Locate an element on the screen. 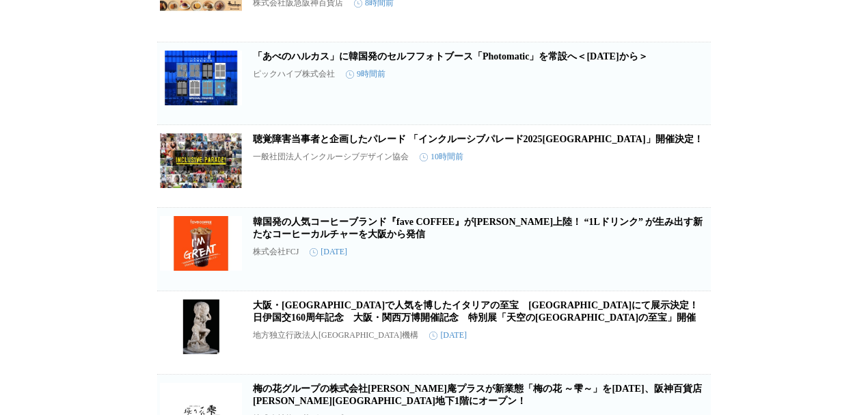 The width and height of the screenshot is (868, 415). img: 「あべのハルカス」に韓国発のセルフフォトブース「Photomatic」を常設へ＜2025年10月15日(水)から＞ is located at coordinates (201, 78).